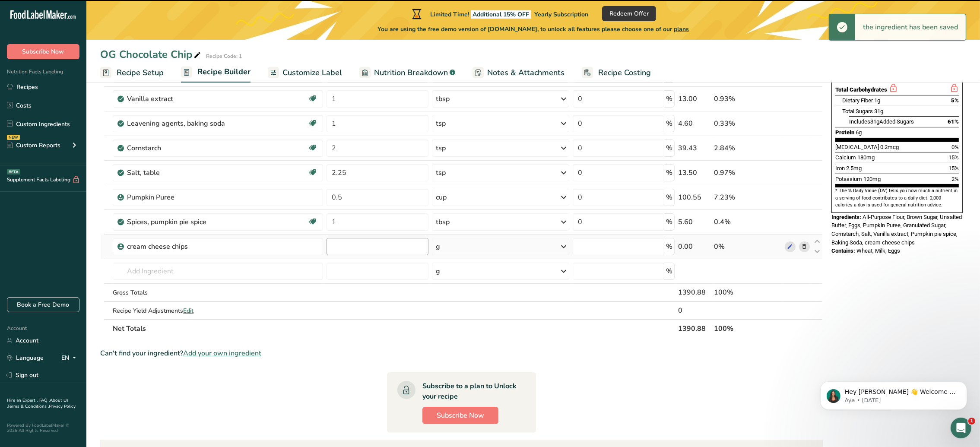 This screenshot has height=447, width=980. What do you see at coordinates (25, 357) in the screenshot?
I see `a: Language` at bounding box center [25, 357].